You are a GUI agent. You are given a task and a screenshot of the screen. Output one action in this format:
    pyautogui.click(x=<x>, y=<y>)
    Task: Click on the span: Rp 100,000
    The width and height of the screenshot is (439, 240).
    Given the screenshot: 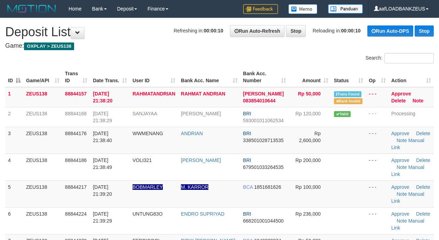 What is the action you would take?
    pyautogui.click(x=308, y=187)
    